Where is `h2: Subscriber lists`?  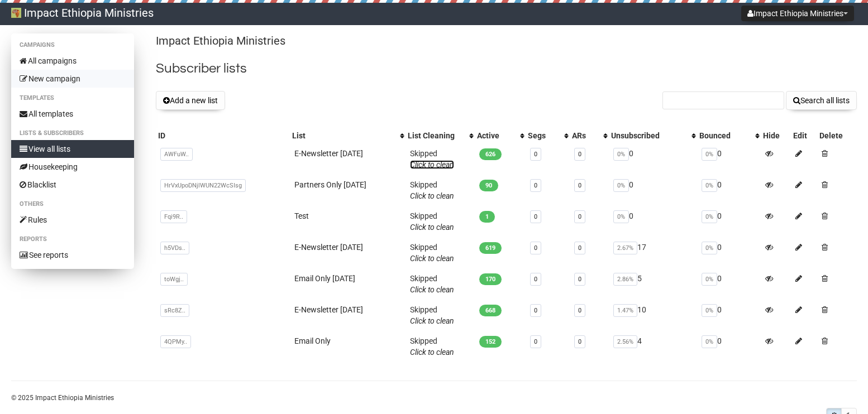 h2: Subscriber lists is located at coordinates (506, 69).